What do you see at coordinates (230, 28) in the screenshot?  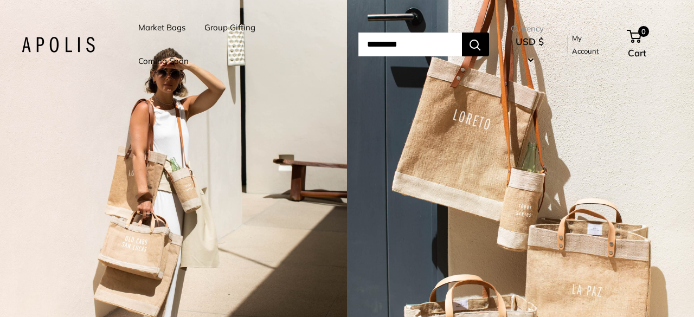 I see `a: Group Gifting` at bounding box center [230, 28].